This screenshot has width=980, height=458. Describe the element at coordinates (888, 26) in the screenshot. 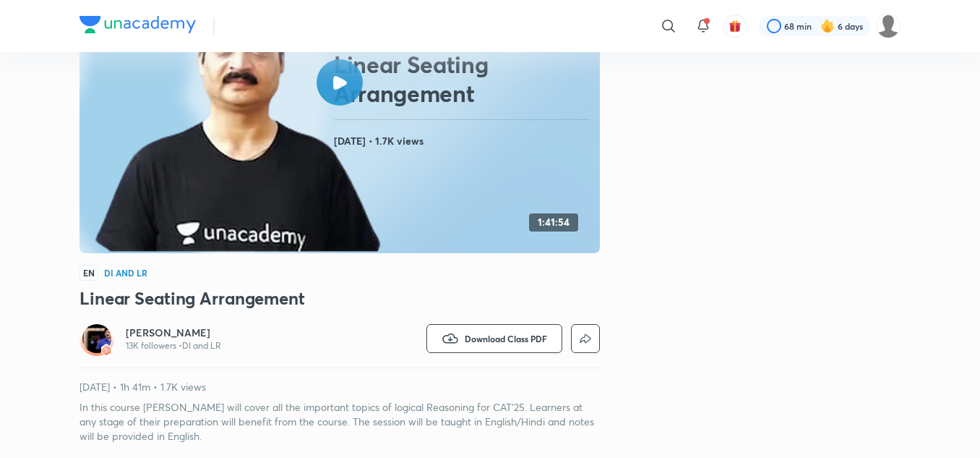

I see `img: subham agarwal` at that location.